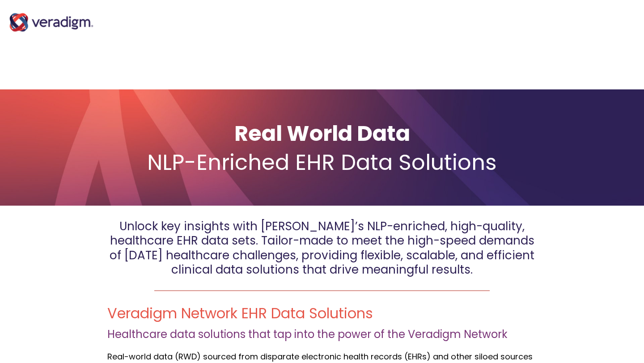  I want to click on span: NLP-Enriched EHR Data Solutions, so click(322, 162).